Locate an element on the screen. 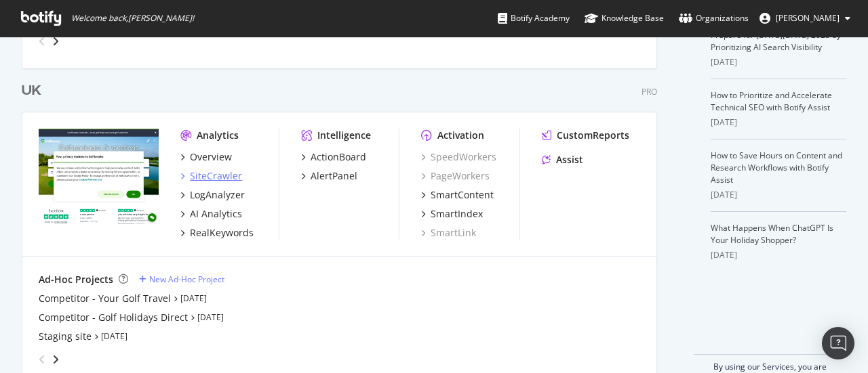  div: Organizations is located at coordinates (714, 19).